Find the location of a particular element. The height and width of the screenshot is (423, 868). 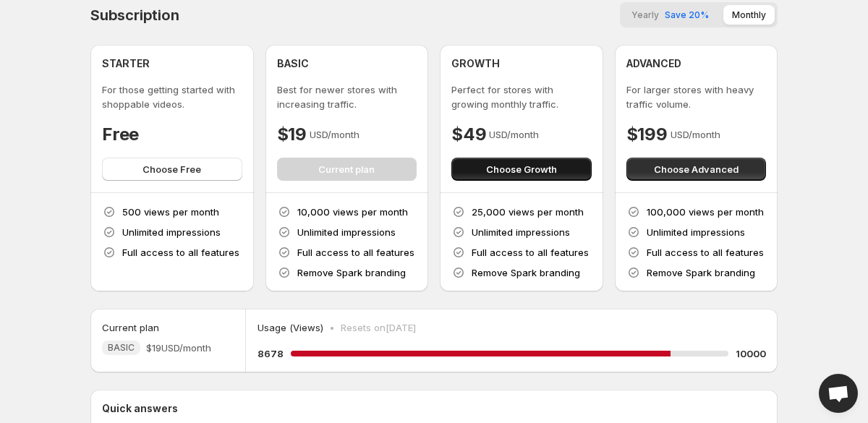

h5: 8678 is located at coordinates (271, 354).